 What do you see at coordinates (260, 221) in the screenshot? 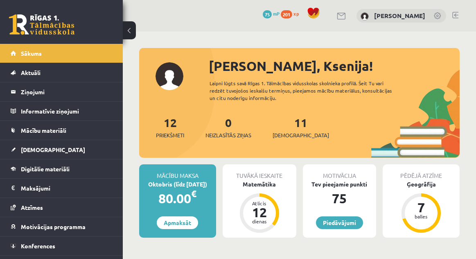
I see `div: dienas` at bounding box center [260, 221].